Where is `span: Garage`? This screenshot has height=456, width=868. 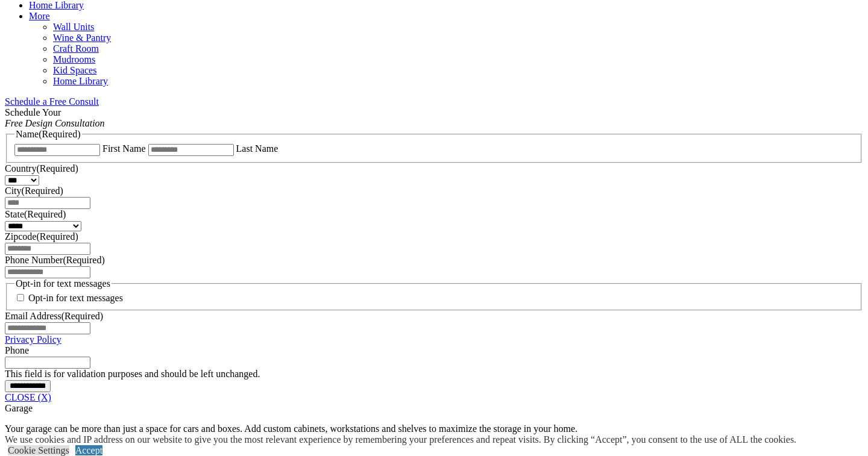
span: Garage is located at coordinates (18, 408).